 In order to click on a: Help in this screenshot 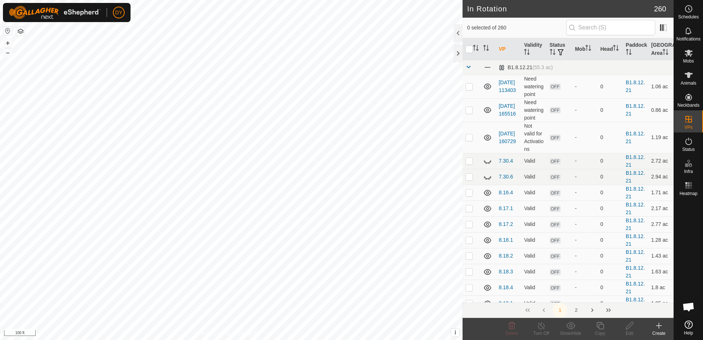, I will do `click(688, 328)`.